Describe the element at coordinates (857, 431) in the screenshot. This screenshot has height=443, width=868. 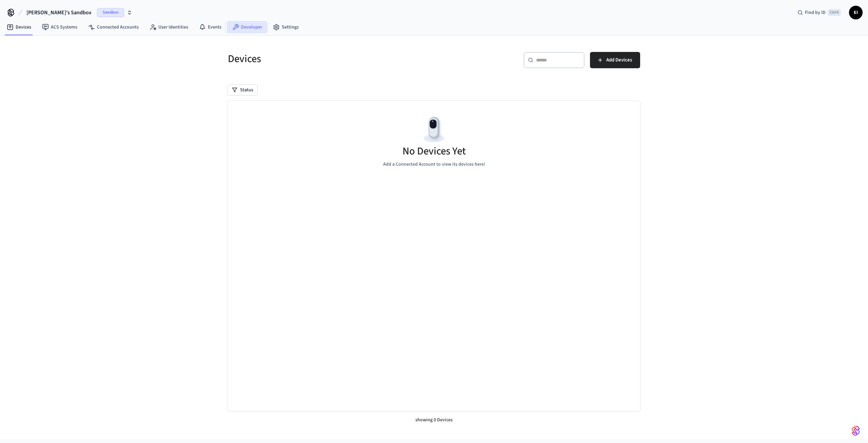
I see `img: SeamLogoGradient.69752ec5.svg` at that location.